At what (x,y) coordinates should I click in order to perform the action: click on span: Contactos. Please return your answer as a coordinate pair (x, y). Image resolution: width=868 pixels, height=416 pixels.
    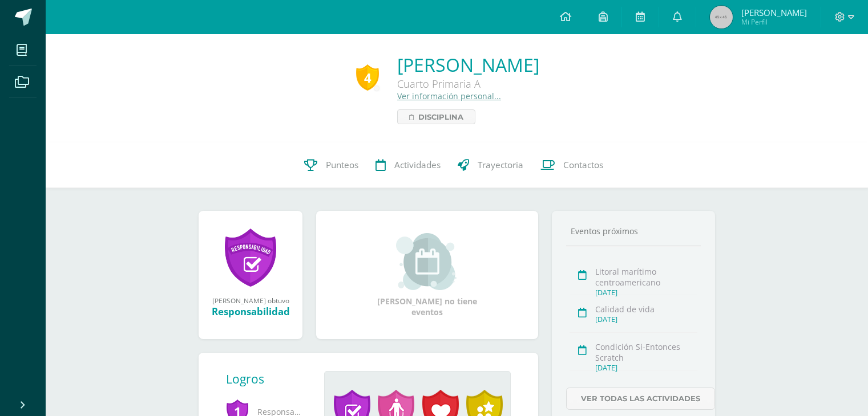
    Looking at the image, I should click on (583, 165).